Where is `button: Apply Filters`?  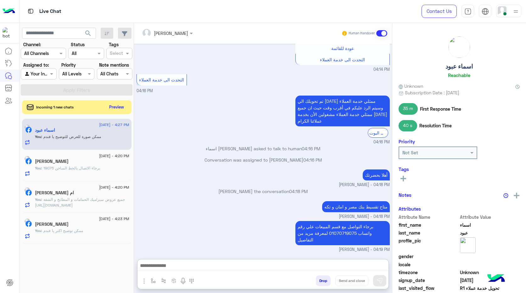
button: Apply Filters is located at coordinates (76, 90).